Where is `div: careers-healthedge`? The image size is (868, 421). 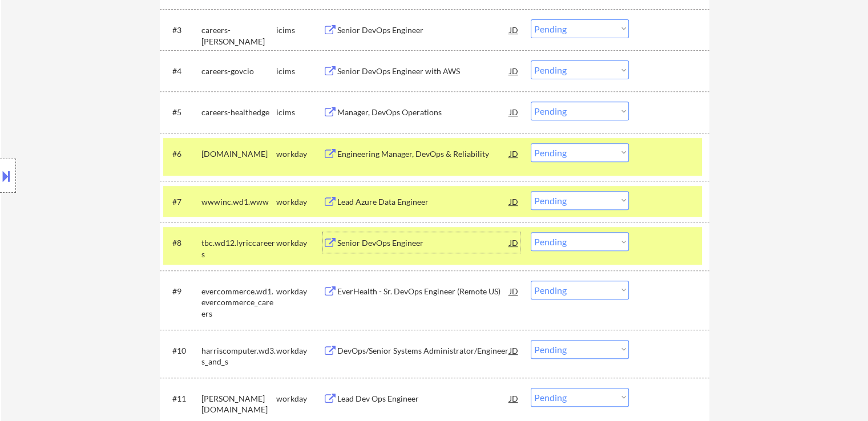
div: careers-healthedge is located at coordinates (238, 112).